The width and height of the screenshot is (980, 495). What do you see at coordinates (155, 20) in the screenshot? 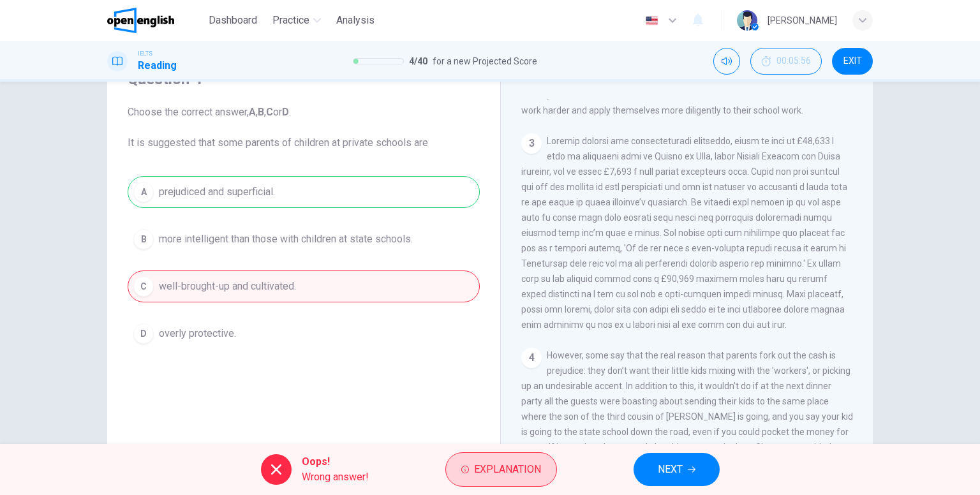
I see `a: OpenEnglish logo` at bounding box center [155, 20].